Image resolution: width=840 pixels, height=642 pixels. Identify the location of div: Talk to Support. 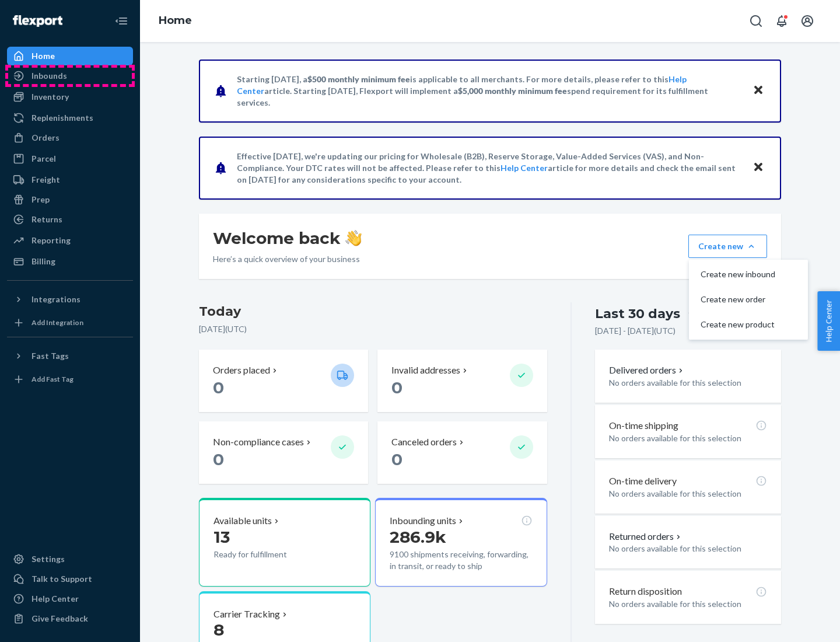
(62, 579).